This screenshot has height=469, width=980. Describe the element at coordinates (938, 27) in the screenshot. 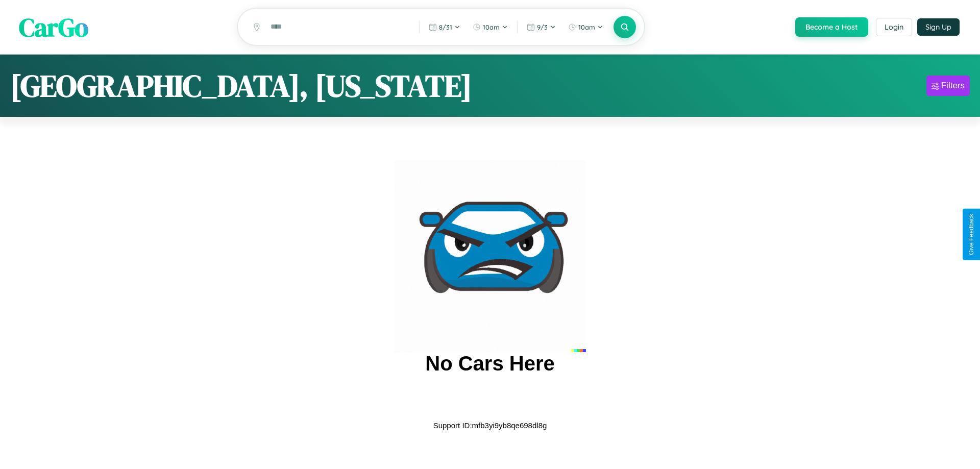

I see `button: Sign Up` at that location.